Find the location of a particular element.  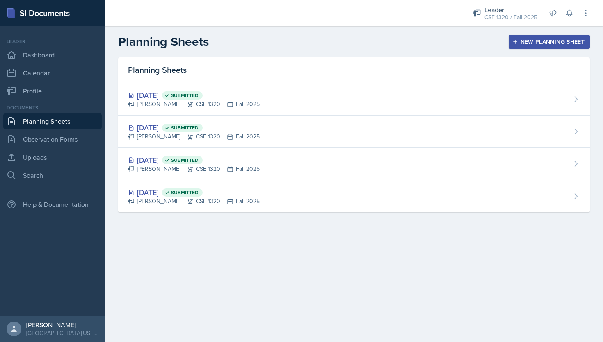

a: Profile is located at coordinates (52, 91).